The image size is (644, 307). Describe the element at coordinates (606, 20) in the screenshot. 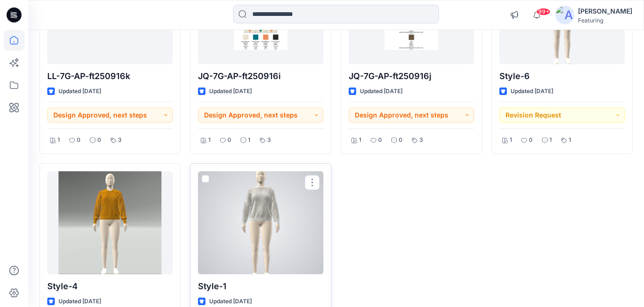

I see `div: Featuring` at that location.